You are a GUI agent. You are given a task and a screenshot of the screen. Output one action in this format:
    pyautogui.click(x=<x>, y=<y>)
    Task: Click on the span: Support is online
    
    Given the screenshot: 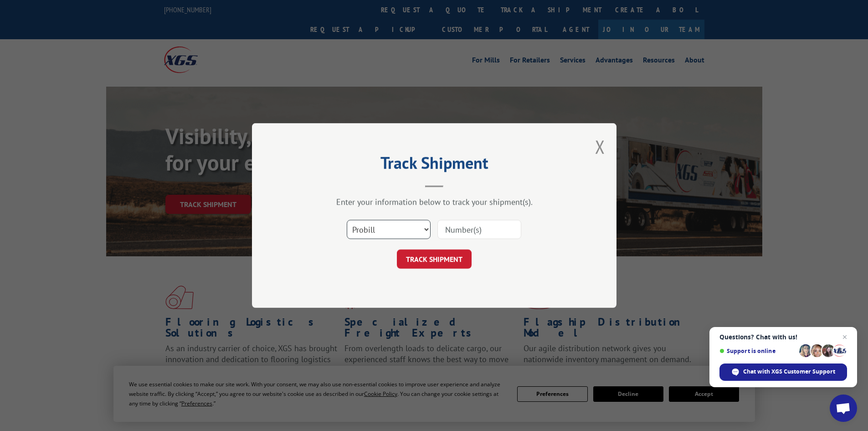 What is the action you would take?
    pyautogui.click(x=758, y=350)
    